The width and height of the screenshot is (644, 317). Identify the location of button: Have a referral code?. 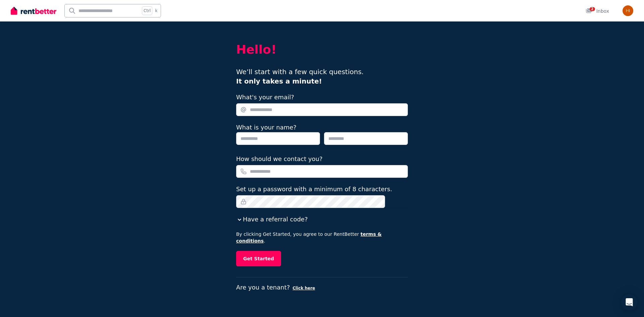
(272, 219).